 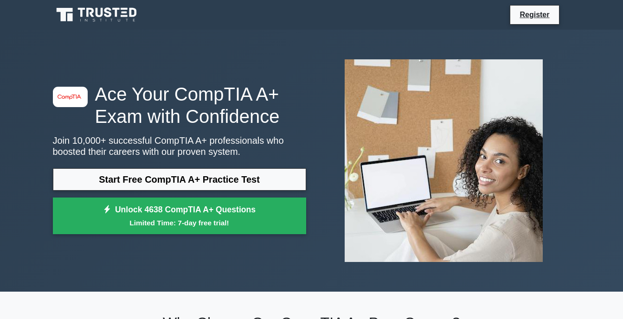 What do you see at coordinates (179, 223) in the screenshot?
I see `small: Limited Time: 7-day free trial!` at bounding box center [179, 223].